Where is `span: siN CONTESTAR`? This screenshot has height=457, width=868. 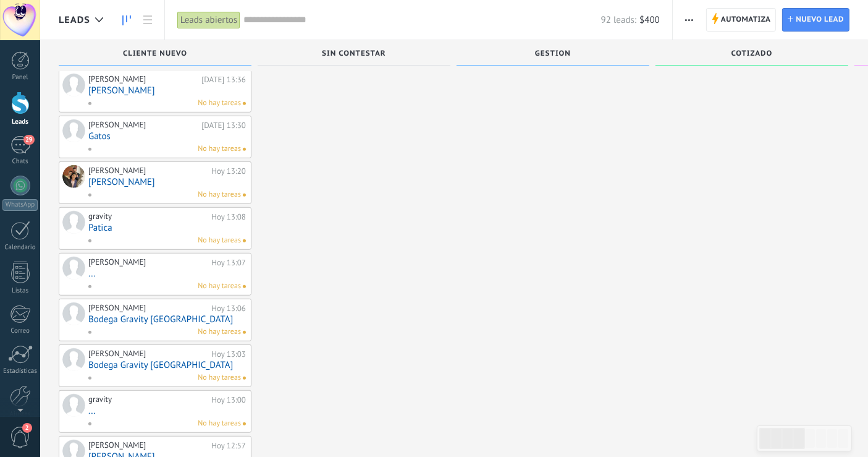
span: siN CONTESTAR is located at coordinates (354, 54).